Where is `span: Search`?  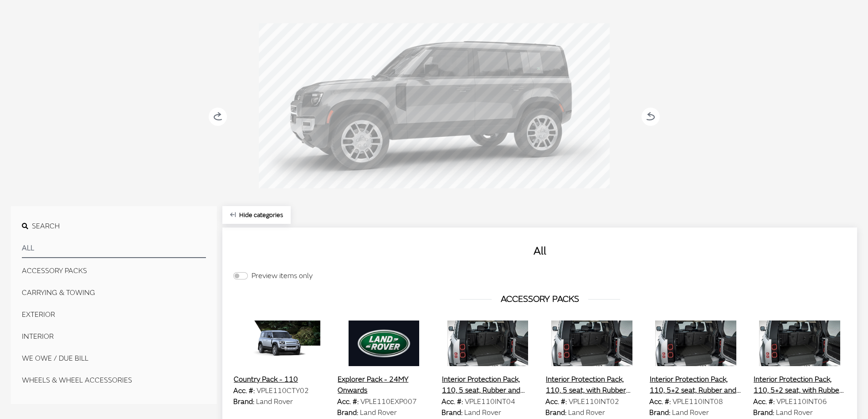
span: Search is located at coordinates (46, 226).